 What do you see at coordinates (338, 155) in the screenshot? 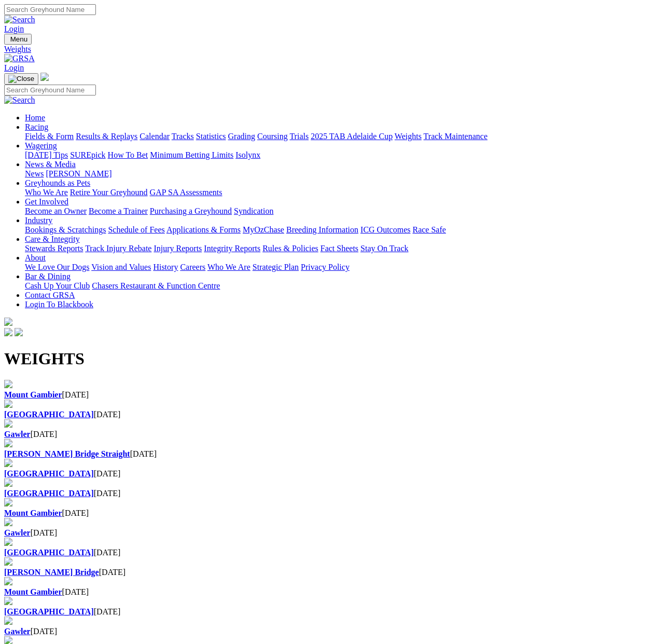
I see `div: Wagering` at bounding box center [338, 155].